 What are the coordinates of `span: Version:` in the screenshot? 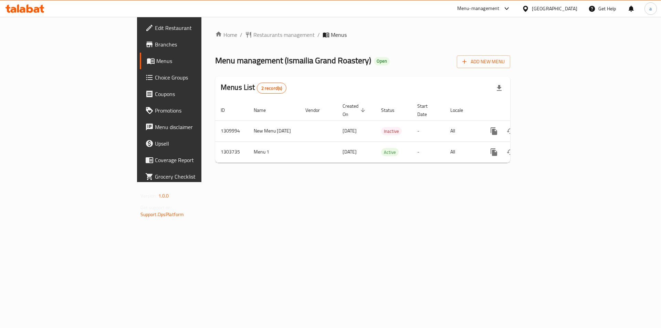 It's located at (149, 196).